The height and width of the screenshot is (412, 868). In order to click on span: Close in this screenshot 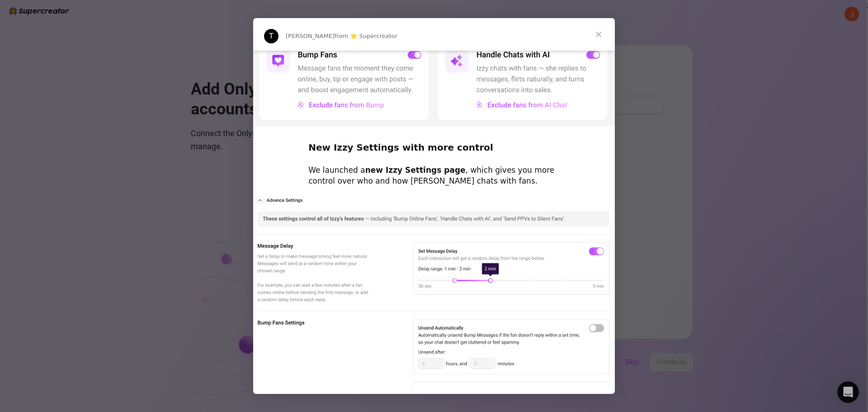, I will do `click(598, 34)`.